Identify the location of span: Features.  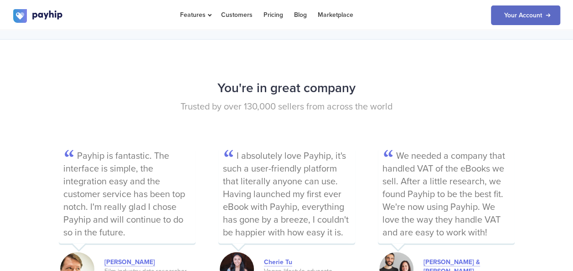
(195, 15).